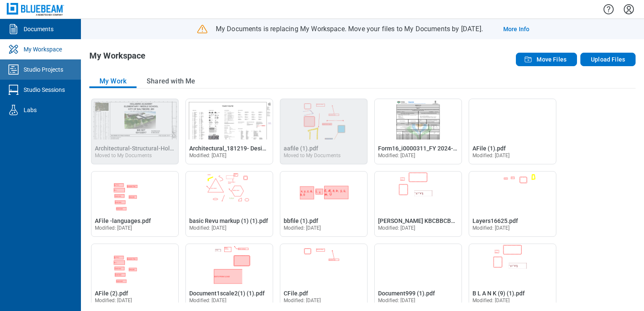 The image size is (644, 311). What do you see at coordinates (135, 276) in the screenshot?
I see `div: Open AFile (2).pdf in Editor` at bounding box center [135, 276].